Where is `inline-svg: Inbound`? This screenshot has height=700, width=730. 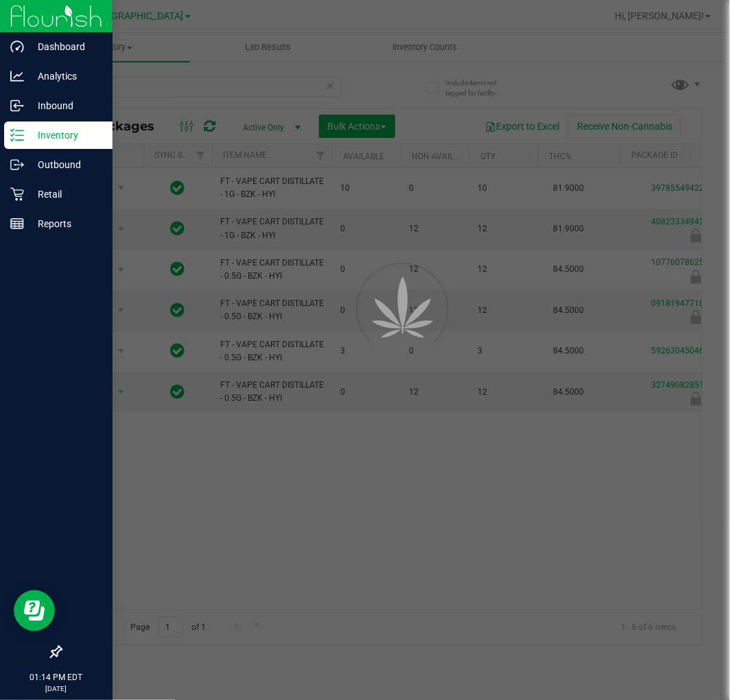
inline-svg: Inbound is located at coordinates (17, 105).